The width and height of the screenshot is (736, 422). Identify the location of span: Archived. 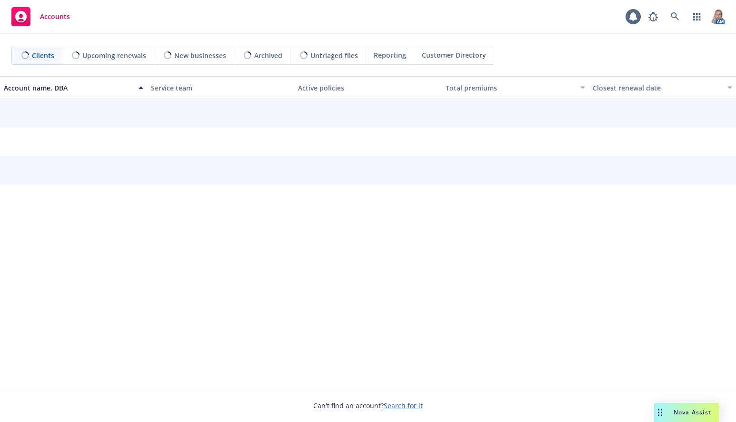
(268, 55).